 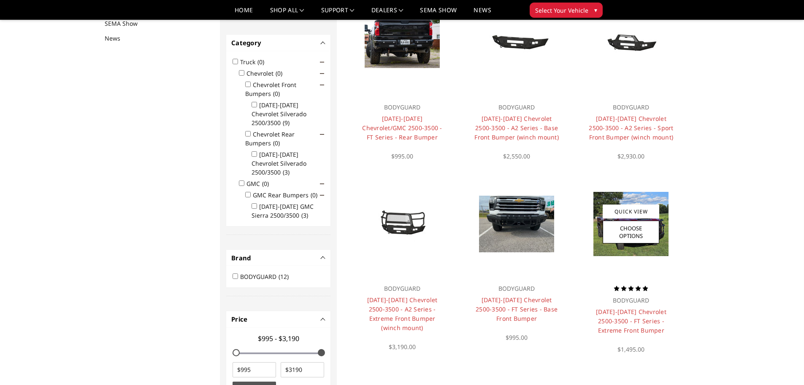 What do you see at coordinates (631, 232) in the screenshot?
I see `a: Choose Options` at bounding box center [631, 232].